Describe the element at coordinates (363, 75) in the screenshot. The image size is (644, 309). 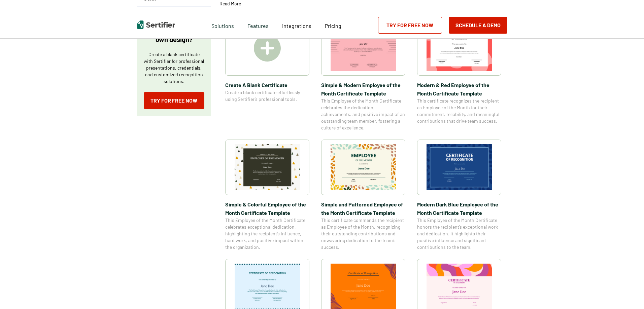
I see `a: Simple & Modern Employee of the Month Certificate TemplateSimple & Modern Employee of the Month C...` at that location.